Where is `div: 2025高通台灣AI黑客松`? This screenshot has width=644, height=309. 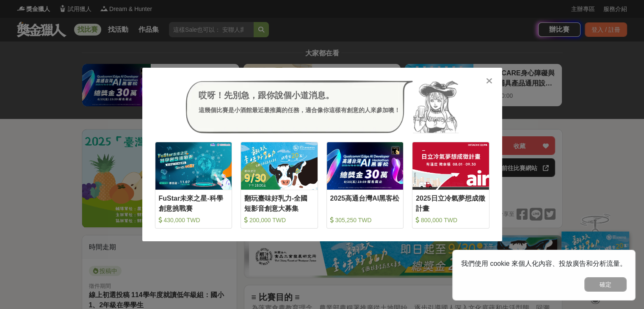 div: 2025高通台灣AI黑客松 is located at coordinates (365, 203).